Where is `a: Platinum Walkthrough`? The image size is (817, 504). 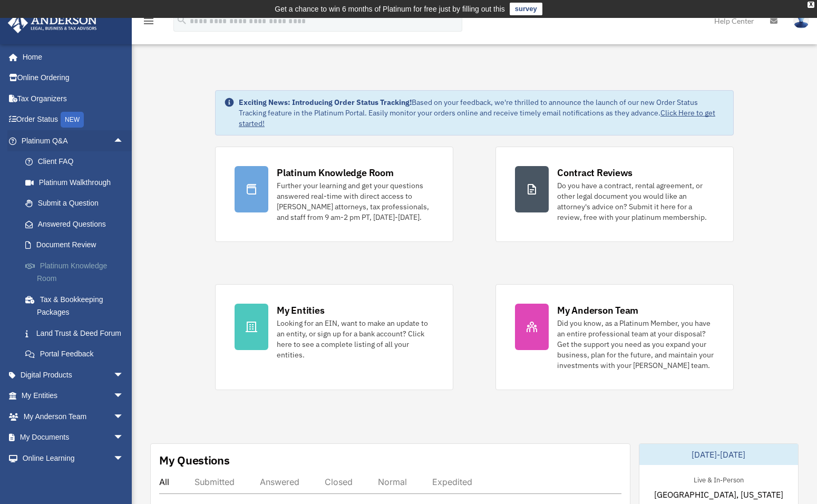 a: Platinum Walkthrough is located at coordinates (76, 182).